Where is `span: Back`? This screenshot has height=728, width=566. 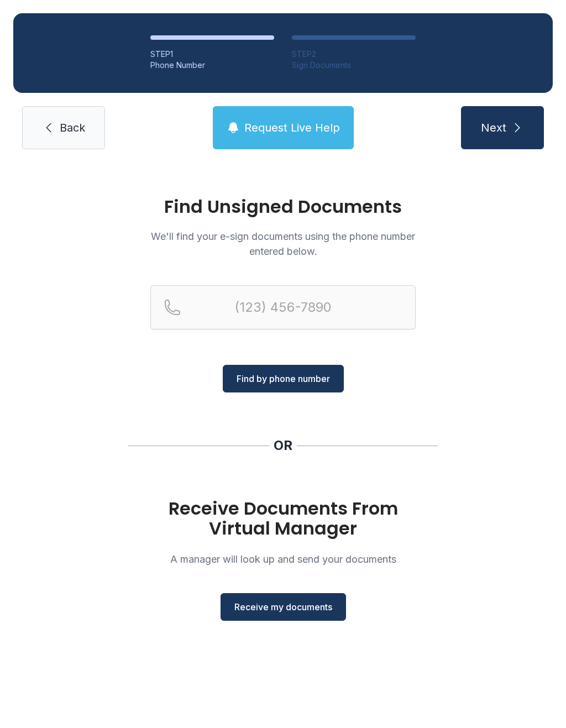
span: Back is located at coordinates (73, 128).